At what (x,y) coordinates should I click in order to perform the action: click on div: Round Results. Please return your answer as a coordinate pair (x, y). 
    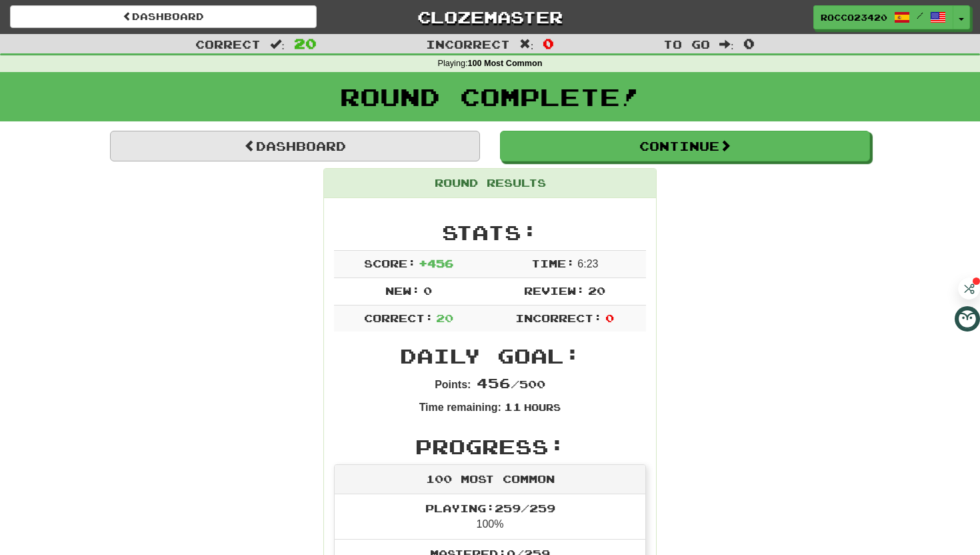
    Looking at the image, I should click on (490, 183).